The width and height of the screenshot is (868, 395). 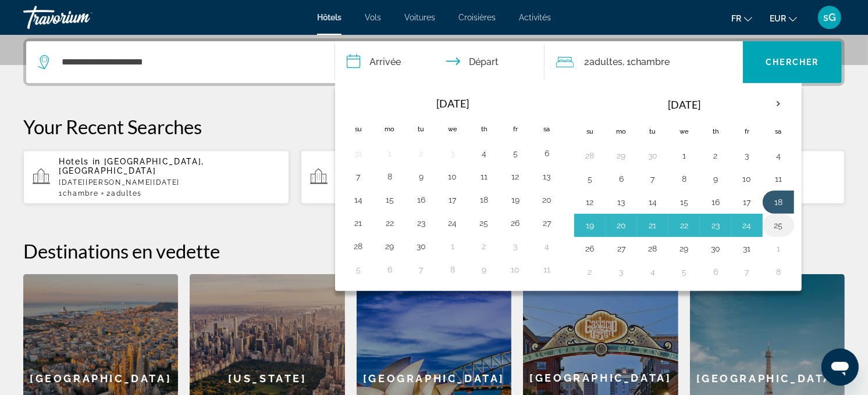 What do you see at coordinates (783, 18) in the screenshot?
I see `button: Change currency` at bounding box center [783, 18].